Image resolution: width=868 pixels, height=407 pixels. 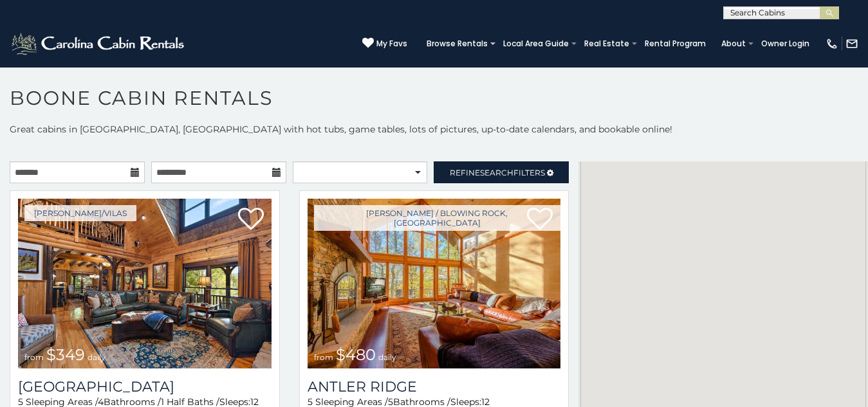 I want to click on span: Search, so click(x=497, y=172).